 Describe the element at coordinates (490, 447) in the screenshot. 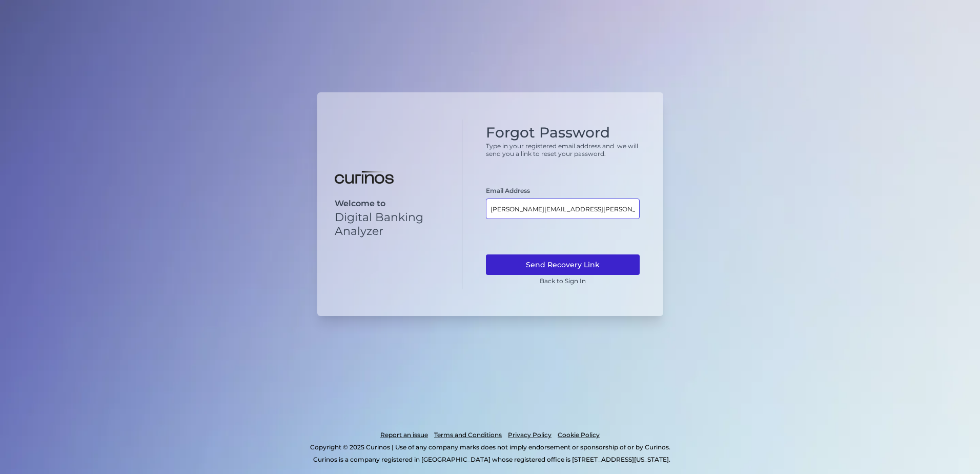

I see `p: Copyright © 2025 Curinos | Use of any company marks does not imply endorsement or sponsorship of ...` at that location.